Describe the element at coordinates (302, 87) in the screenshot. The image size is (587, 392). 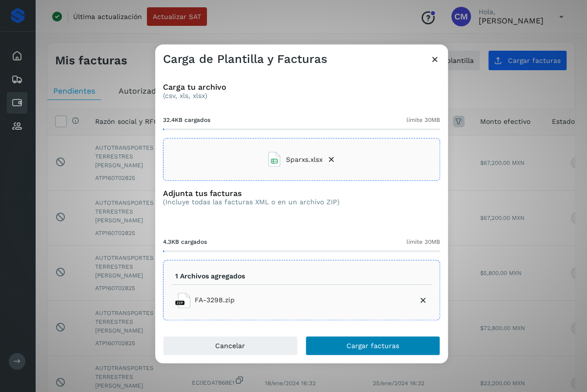
I see `h3: Carga tu archivo` at that location.